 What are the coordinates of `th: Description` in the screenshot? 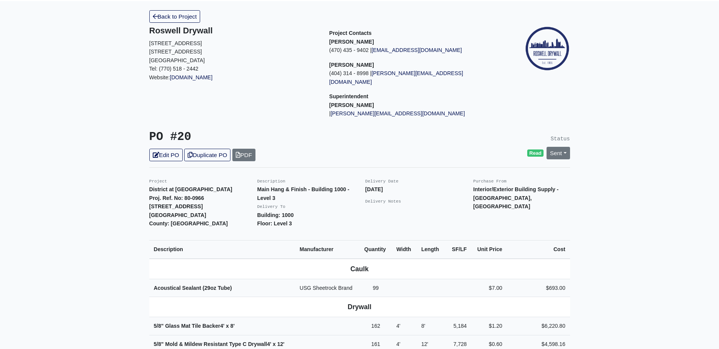 It's located at (222, 249).